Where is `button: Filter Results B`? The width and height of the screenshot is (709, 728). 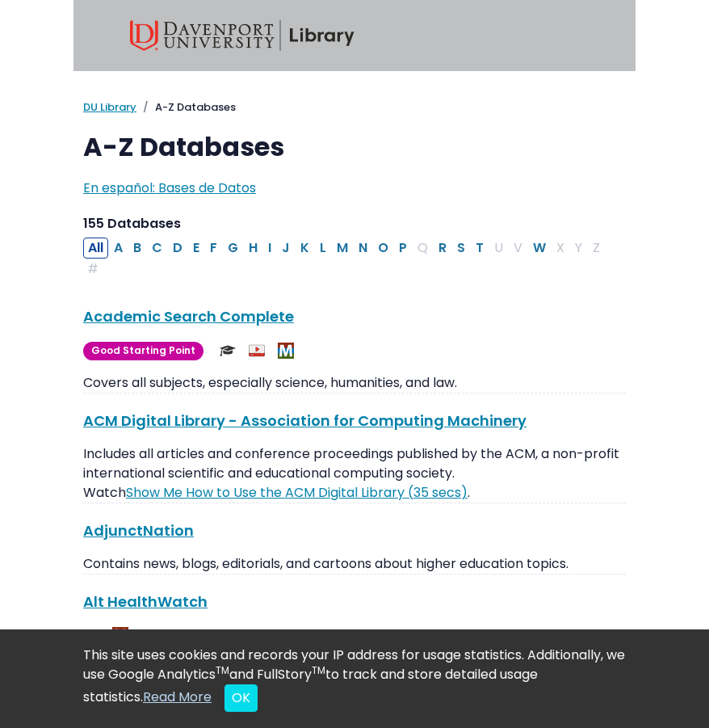 button: Filter Results B is located at coordinates (137, 248).